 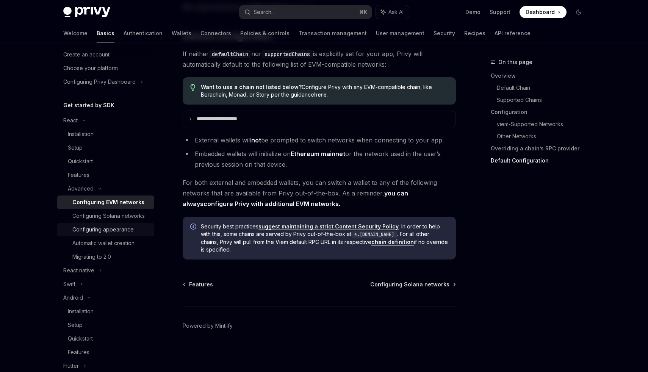 I want to click on div: Configuring Privy Dashboard, so click(x=99, y=82).